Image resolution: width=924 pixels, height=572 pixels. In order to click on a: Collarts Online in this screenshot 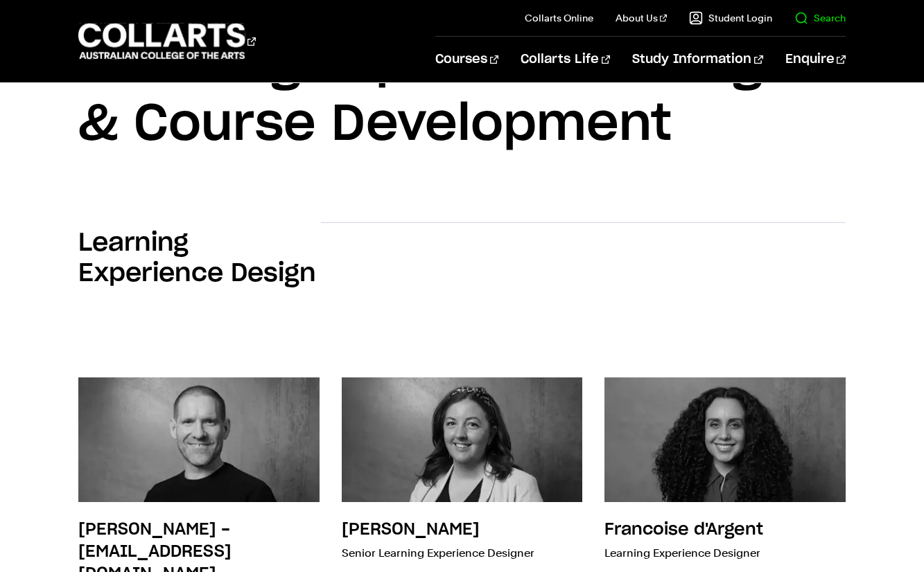, I will do `click(559, 18)`.